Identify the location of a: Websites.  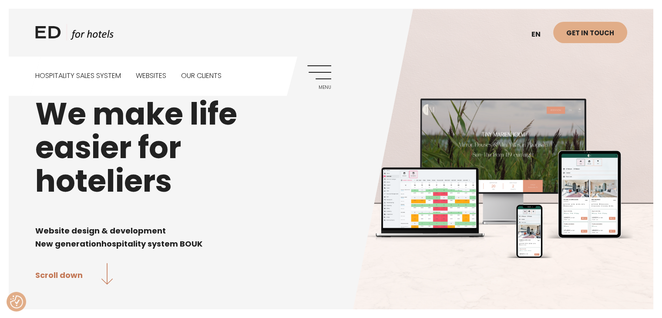
(151, 76).